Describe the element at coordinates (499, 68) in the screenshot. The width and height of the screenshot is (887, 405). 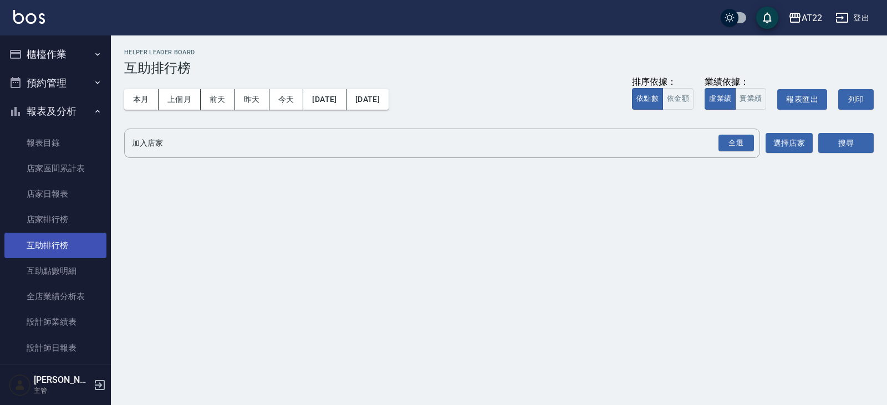
I see `h3: 互助排行榜` at that location.